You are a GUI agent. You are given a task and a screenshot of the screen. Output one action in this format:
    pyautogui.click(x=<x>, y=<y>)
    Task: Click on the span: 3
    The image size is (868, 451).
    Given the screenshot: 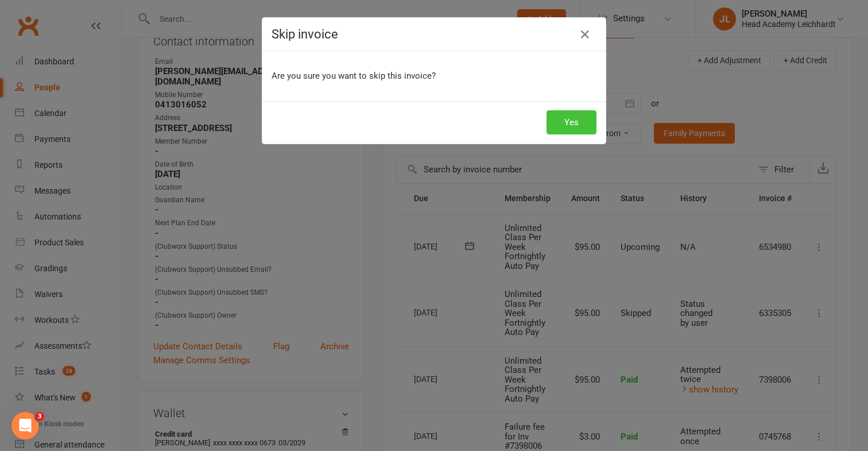 What is the action you would take?
    pyautogui.click(x=40, y=417)
    